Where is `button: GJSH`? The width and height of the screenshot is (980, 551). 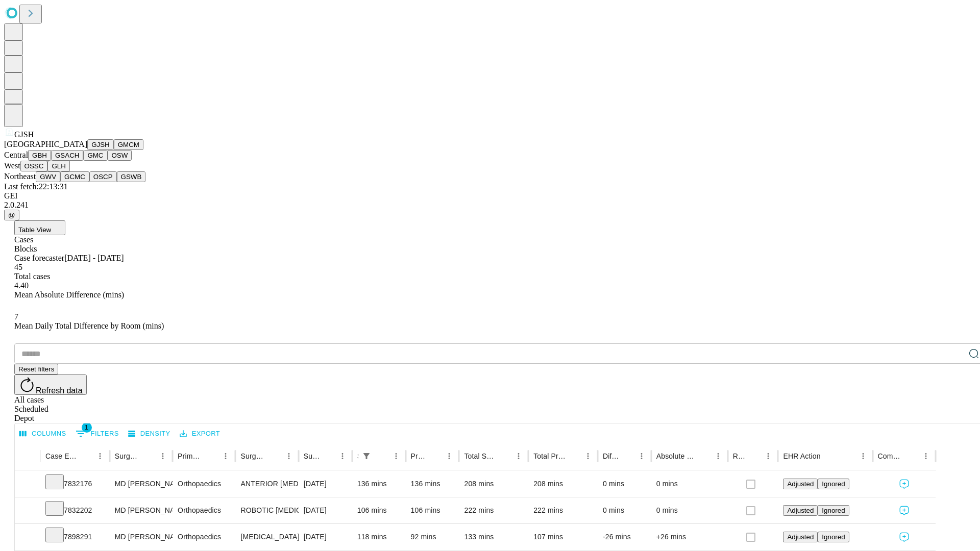 button: GJSH is located at coordinates (101, 145).